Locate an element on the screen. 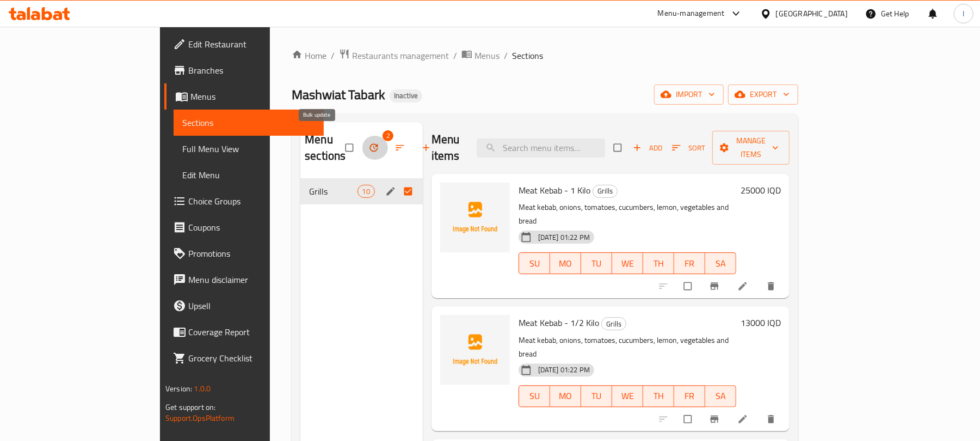  a: Menu disclaimer is located at coordinates (244, 279).